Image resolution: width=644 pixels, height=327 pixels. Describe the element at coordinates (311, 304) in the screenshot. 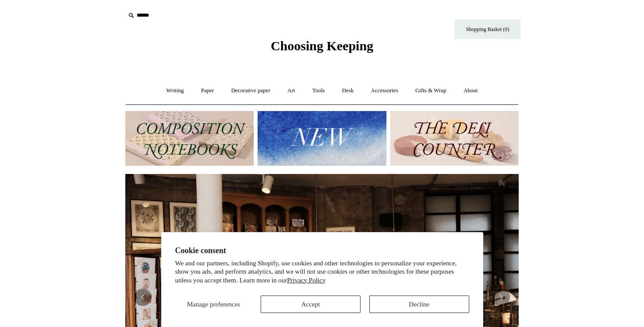

I see `button: Accept` at that location.